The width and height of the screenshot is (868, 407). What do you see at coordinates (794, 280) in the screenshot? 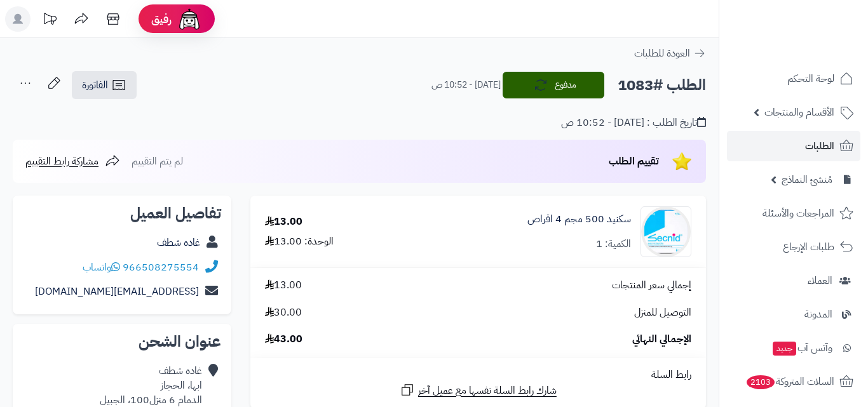
I see `a: العملاء` at bounding box center [794, 280].